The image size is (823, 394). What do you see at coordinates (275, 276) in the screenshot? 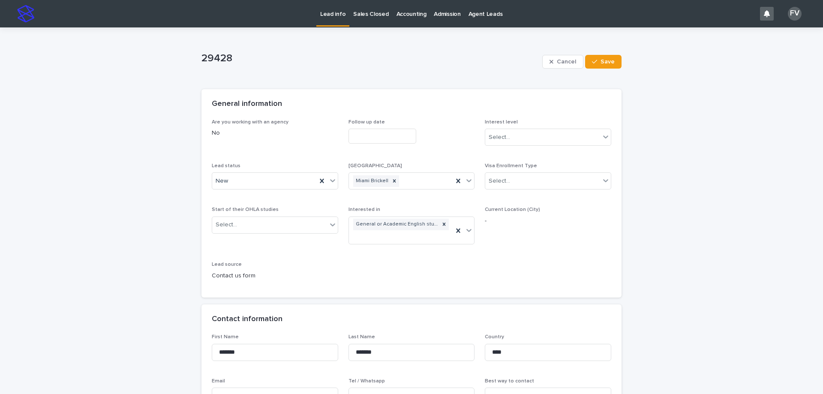
I see `p: Contact us form` at bounding box center [275, 276].